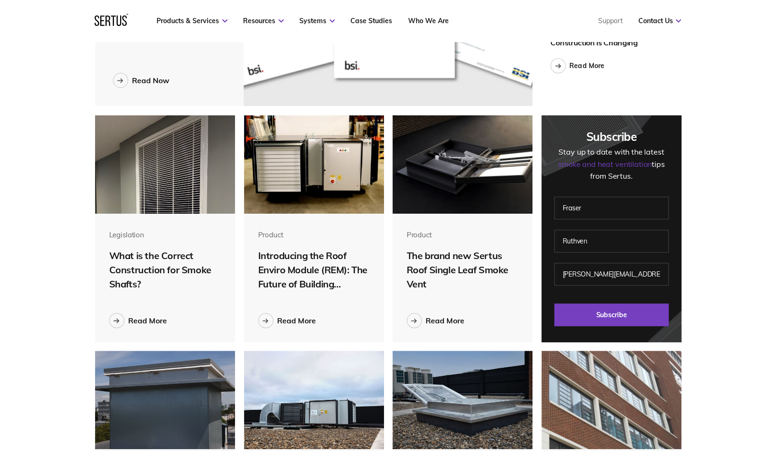 This screenshot has width=776, height=451. What do you see at coordinates (317, 21) in the screenshot?
I see `a: Systems` at bounding box center [317, 21].